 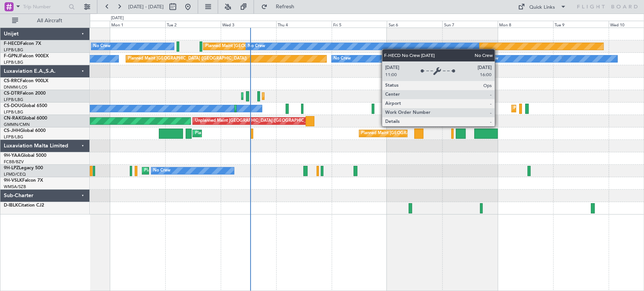 I want to click on button: Quick Links, so click(x=542, y=7).